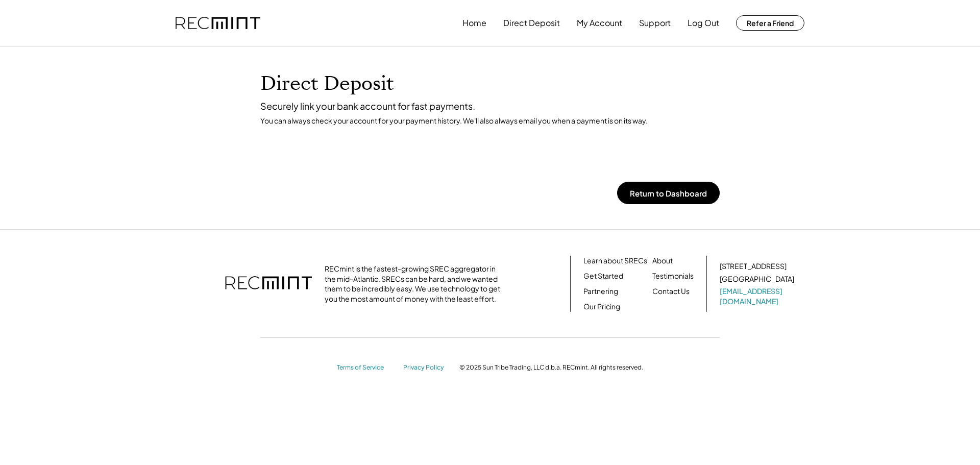 This screenshot has height=465, width=980. I want to click on button: Support, so click(655, 23).